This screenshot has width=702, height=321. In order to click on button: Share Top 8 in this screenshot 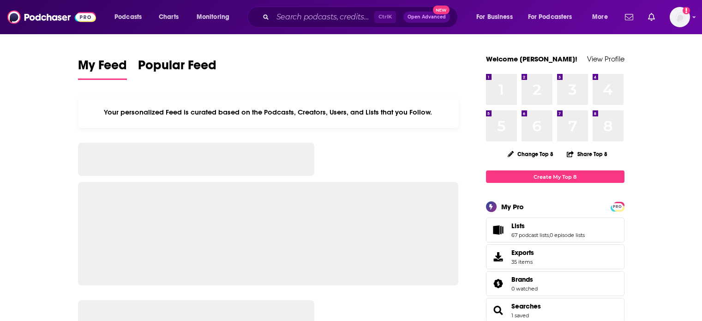, I will do `click(587, 154)`.